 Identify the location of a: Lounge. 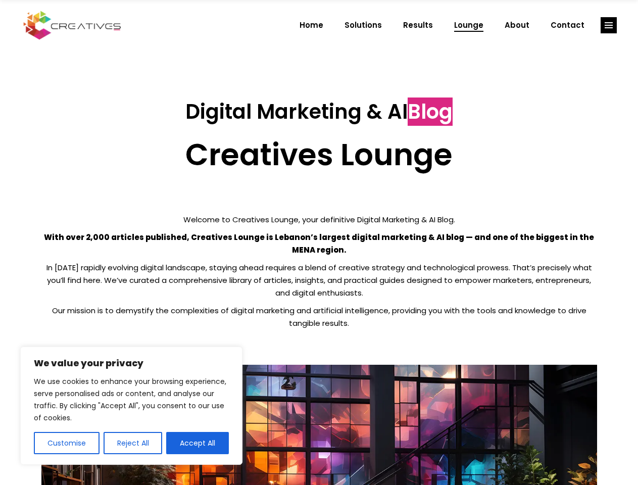
(469, 25).